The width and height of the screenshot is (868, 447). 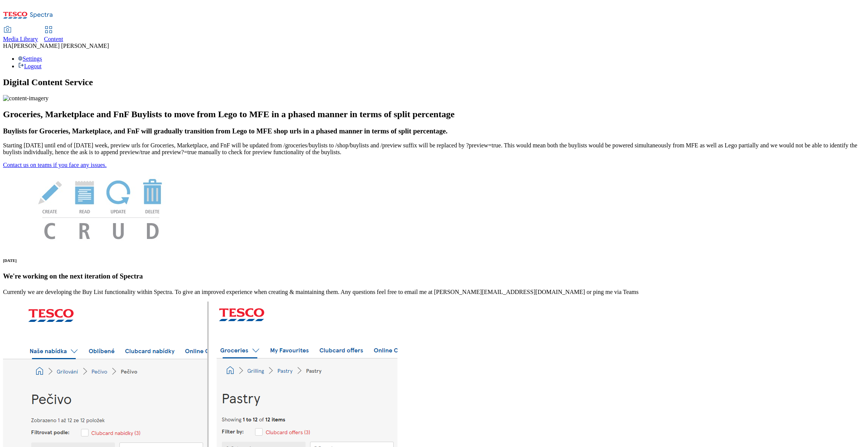 I want to click on img: News Image, so click(x=101, y=208).